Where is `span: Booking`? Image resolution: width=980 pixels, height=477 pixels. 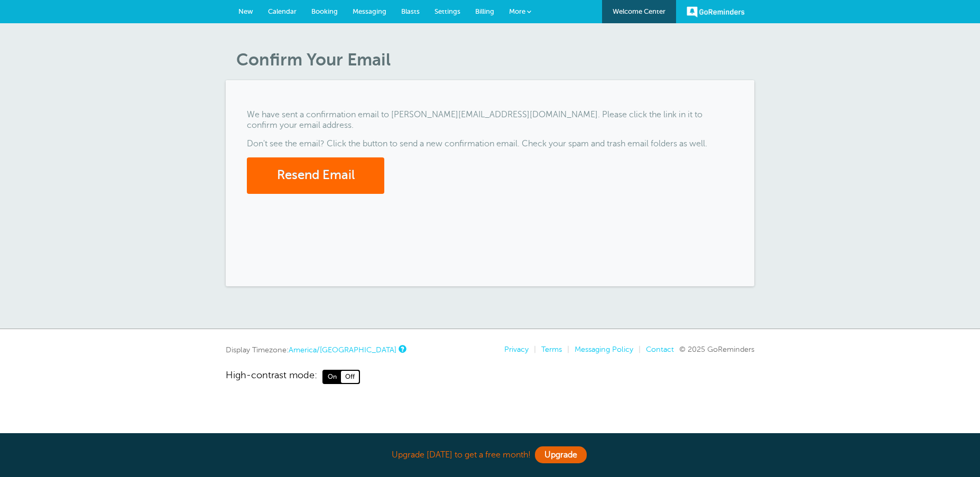
span: Booking is located at coordinates (324, 12).